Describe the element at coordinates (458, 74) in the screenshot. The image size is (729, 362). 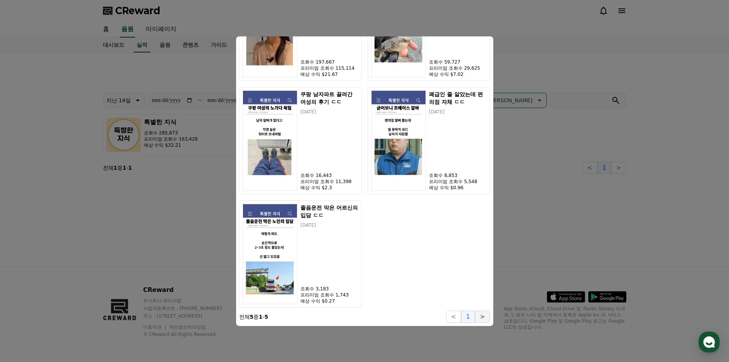
I see `p: 예상 수익 $7.02` at that location.